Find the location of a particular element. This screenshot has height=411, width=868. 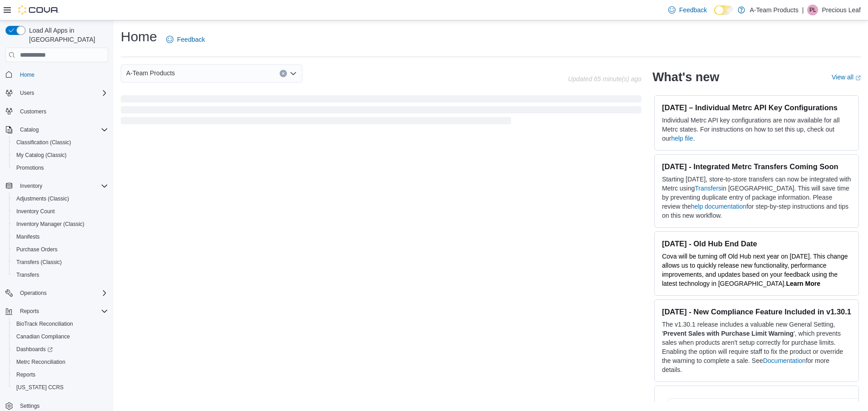

button: Transfers (Classic) is located at coordinates (60, 262).